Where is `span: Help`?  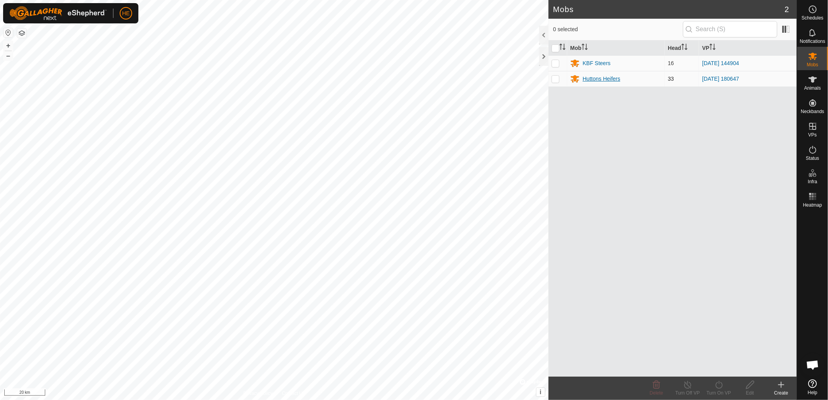
span: Help is located at coordinates (812, 392).